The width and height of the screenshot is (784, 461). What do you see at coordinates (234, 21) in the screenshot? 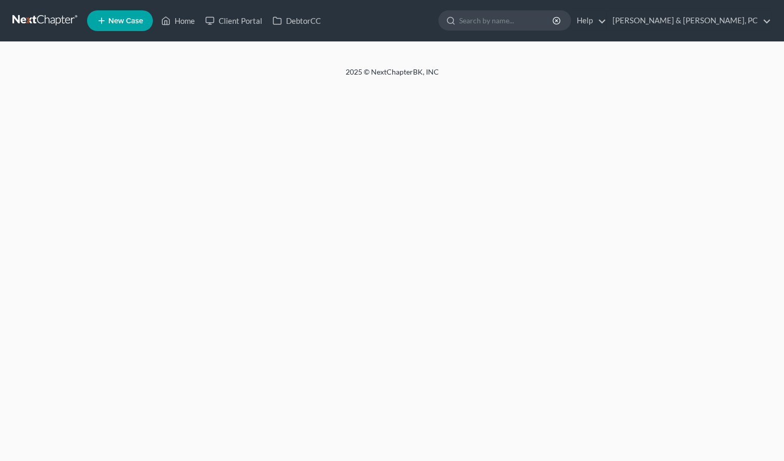
I see `a: Client Portal` at bounding box center [234, 21].